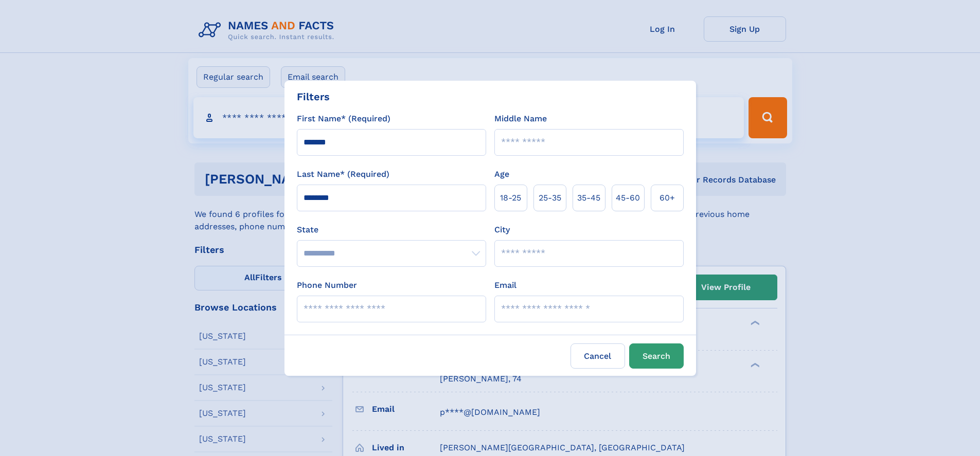 The width and height of the screenshot is (980, 456). Describe the element at coordinates (667, 198) in the screenshot. I see `span: 60+` at that location.